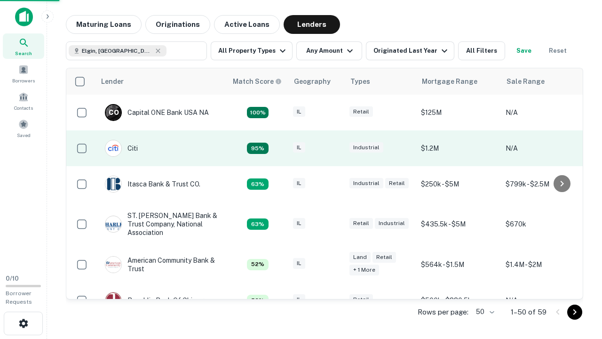  What do you see at coordinates (24, 53) in the screenshot?
I see `span: Search` at bounding box center [24, 53].